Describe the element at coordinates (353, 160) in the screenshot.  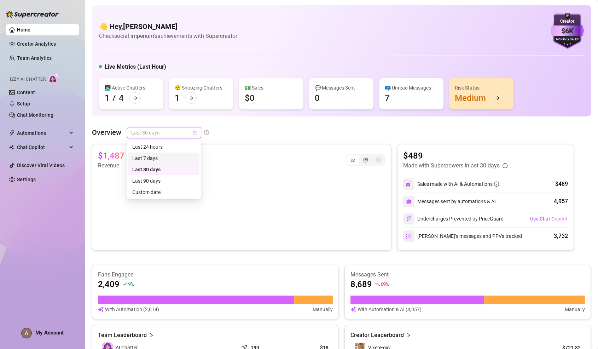
I see `span: line-chart` at that location.